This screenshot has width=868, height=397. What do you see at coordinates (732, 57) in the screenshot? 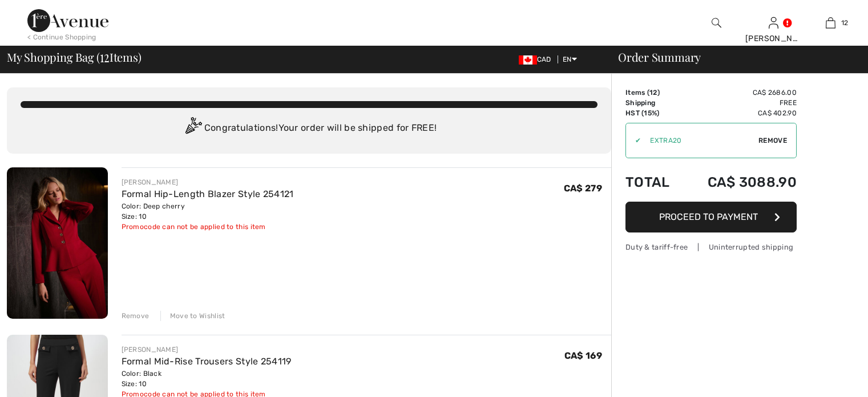
I see `div: Order Summary` at bounding box center [732, 57].